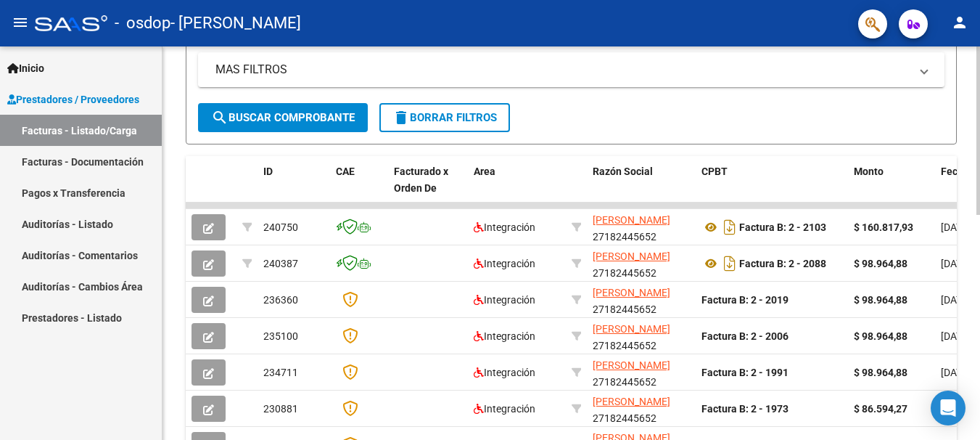 The height and width of the screenshot is (440, 980). I want to click on button: Buscar Comprobante, so click(283, 118).